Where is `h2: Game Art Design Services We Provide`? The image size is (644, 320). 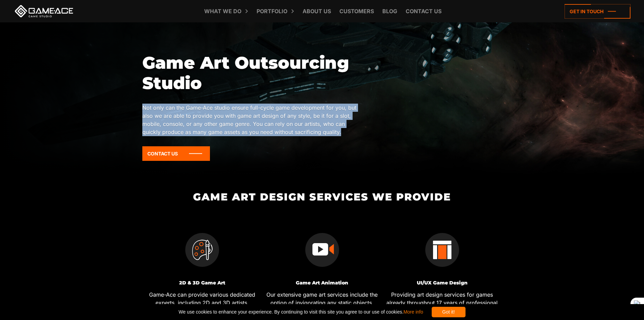 h2: Game Art Design Services We Provide is located at coordinates (322, 197).